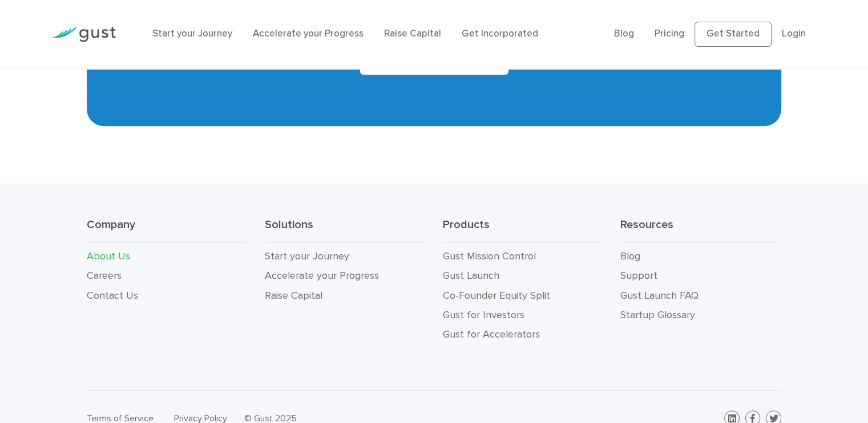 The image size is (868, 423). I want to click on a: Co-Founder Equity Split, so click(496, 296).